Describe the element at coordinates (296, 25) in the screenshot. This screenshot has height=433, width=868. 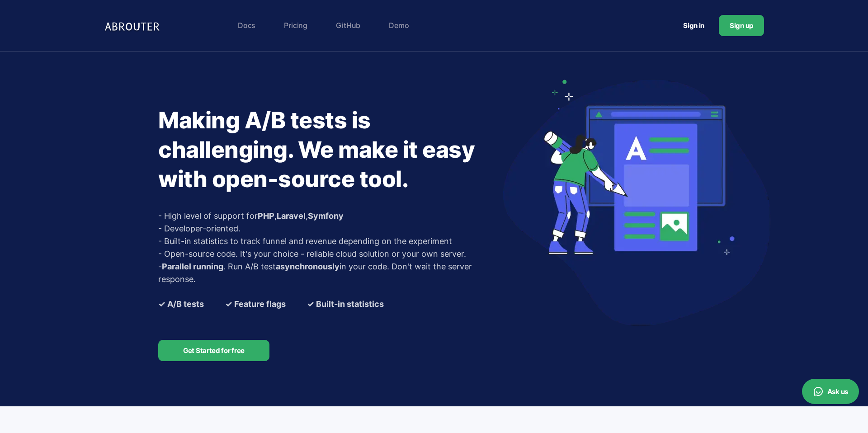
I see `a: Pricing` at that location.